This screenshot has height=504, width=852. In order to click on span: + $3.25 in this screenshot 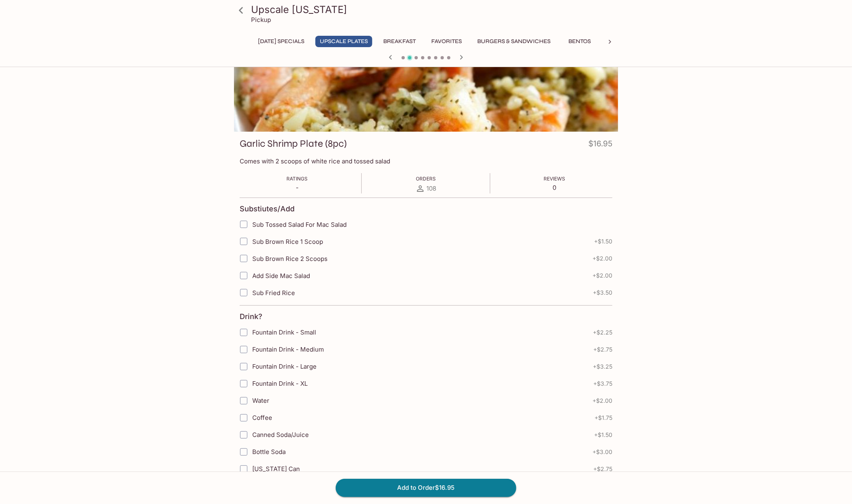, I will do `click(603, 367)`.